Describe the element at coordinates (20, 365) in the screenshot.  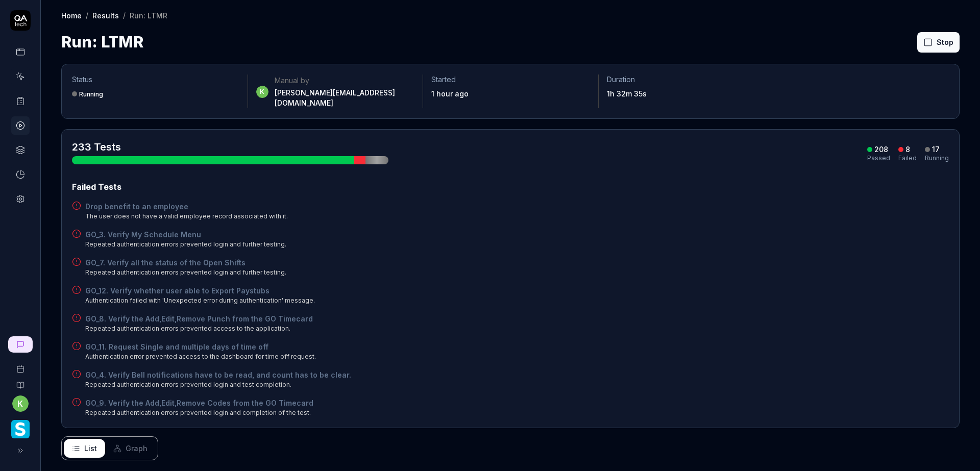
I see `a: Book a call with us` at that location.